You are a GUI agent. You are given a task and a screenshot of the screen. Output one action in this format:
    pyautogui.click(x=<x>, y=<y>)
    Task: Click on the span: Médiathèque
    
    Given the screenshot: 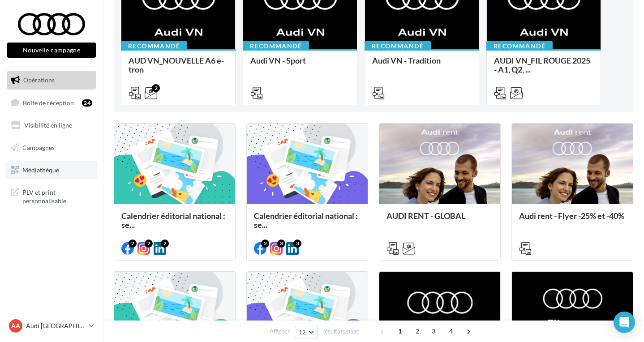 What is the action you would take?
    pyautogui.click(x=41, y=169)
    